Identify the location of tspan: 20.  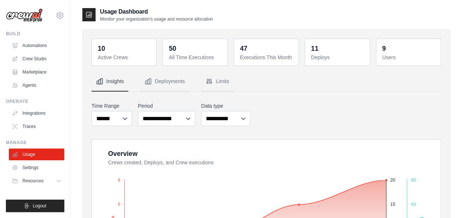
(393, 180).